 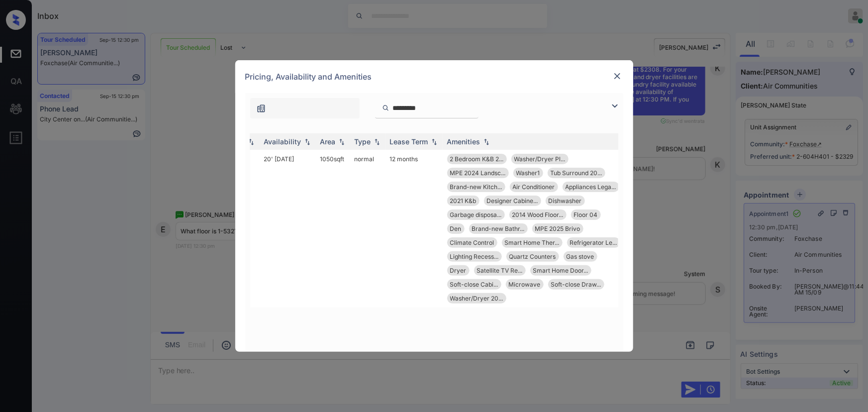 I want to click on div: Type, so click(x=362, y=141).